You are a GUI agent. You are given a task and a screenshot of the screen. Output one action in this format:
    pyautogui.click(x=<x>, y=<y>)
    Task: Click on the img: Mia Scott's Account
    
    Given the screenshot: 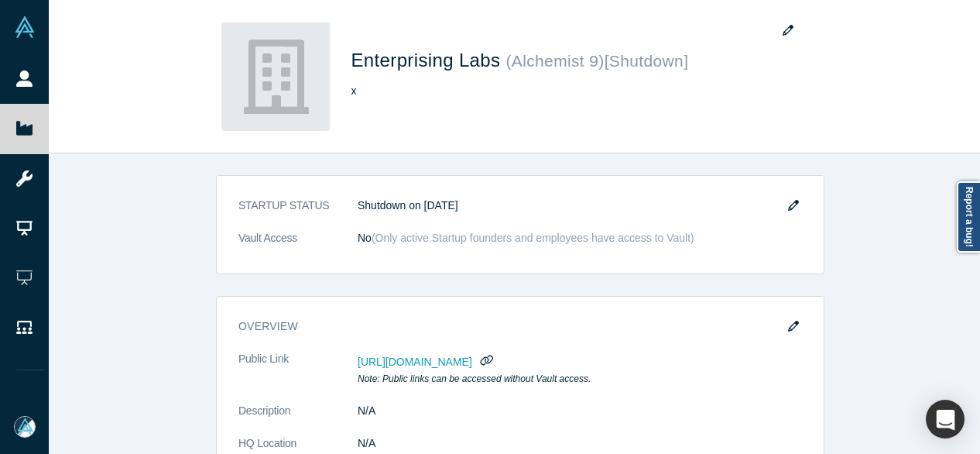 What is the action you would take?
    pyautogui.click(x=24, y=427)
    